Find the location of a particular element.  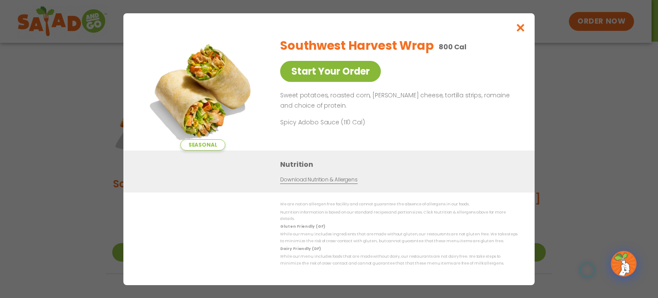

strong: Dairy Friendly (DF) is located at coordinates (300, 249).